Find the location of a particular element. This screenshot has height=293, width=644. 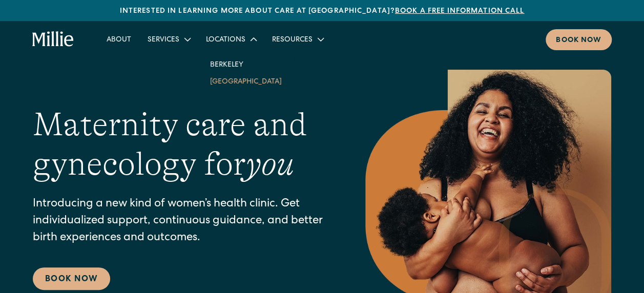

p: Introducing a new kind of women’s health clinic. Get individualized support, continuous guidance,... is located at coordinates (178, 221).